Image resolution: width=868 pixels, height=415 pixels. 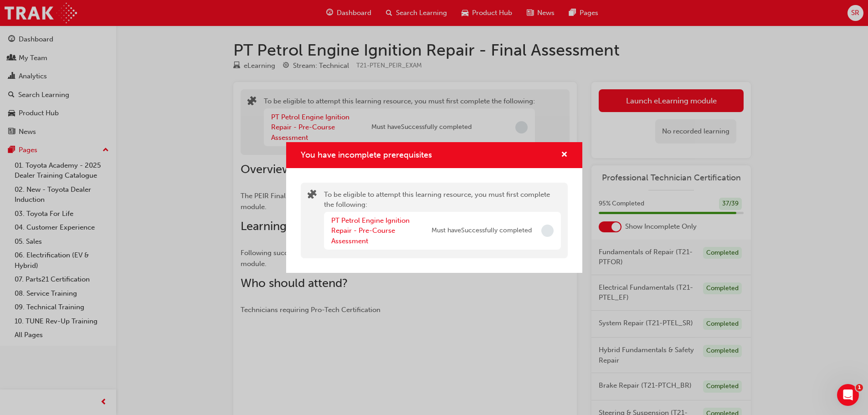 I want to click on div: You have incomplete prerequisites, so click(x=434, y=207).